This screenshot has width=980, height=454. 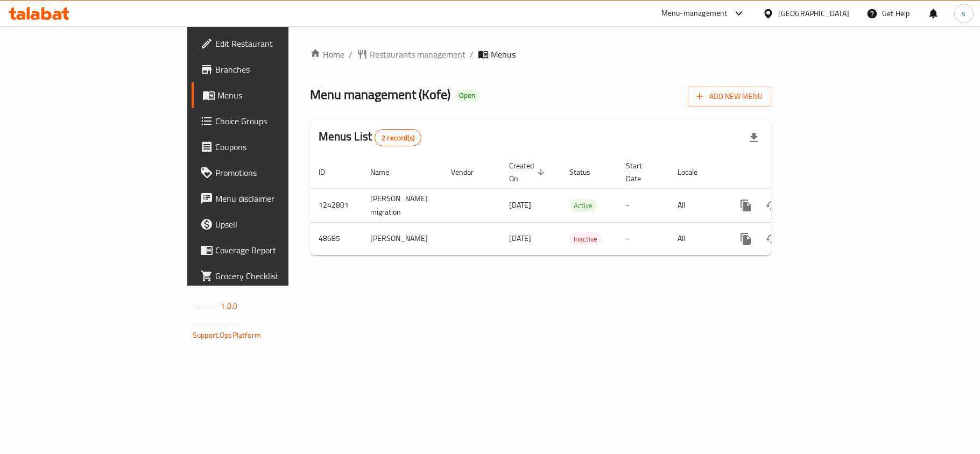 I want to click on span: Status, so click(x=587, y=172).